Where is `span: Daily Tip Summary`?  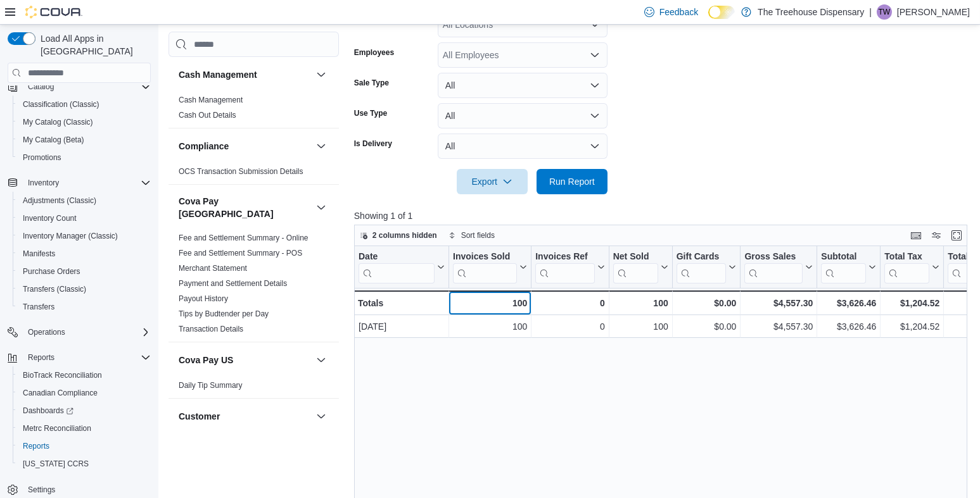 span: Daily Tip Summary is located at coordinates (210, 386).